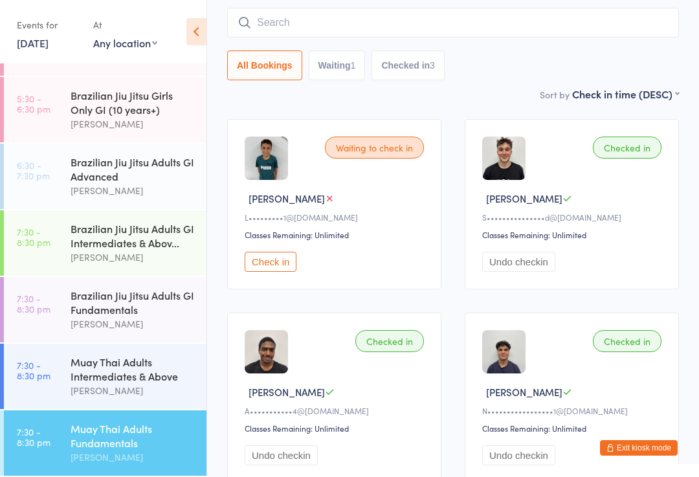 The height and width of the screenshot is (477, 699). Describe the element at coordinates (453, 23) in the screenshot. I see `input: Search` at that location.